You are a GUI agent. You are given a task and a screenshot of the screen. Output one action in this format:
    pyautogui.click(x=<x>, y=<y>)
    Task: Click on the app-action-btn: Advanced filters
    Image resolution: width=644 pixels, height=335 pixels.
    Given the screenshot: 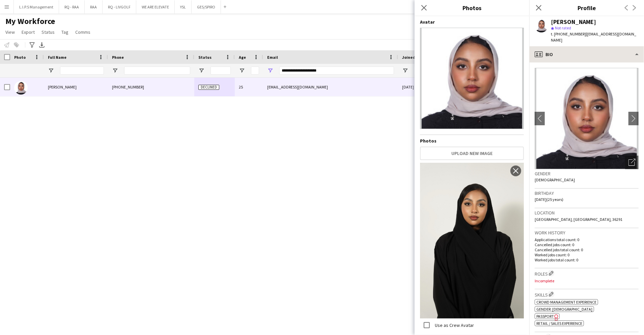 What is the action you would take?
    pyautogui.click(x=32, y=45)
    